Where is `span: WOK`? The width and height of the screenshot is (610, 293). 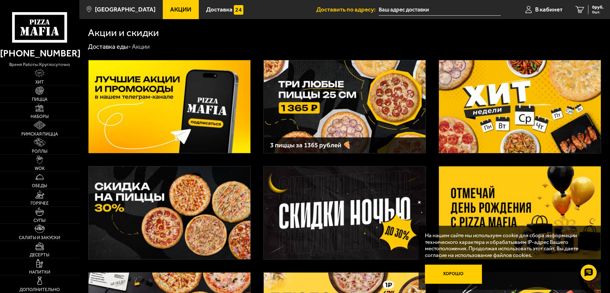
span: WOK is located at coordinates (40, 169).